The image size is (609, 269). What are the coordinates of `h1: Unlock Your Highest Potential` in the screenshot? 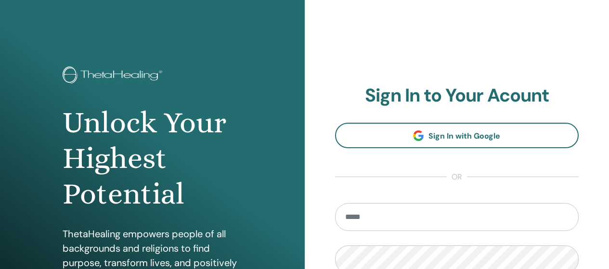 It's located at (152, 158).